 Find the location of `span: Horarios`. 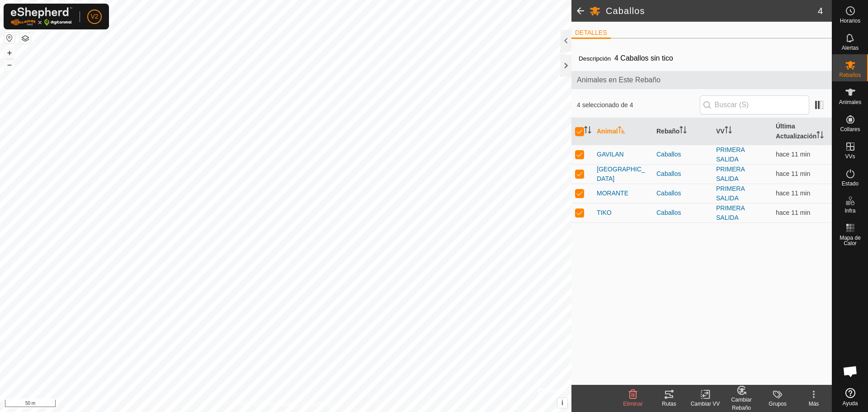

span: Horarios is located at coordinates (850, 21).